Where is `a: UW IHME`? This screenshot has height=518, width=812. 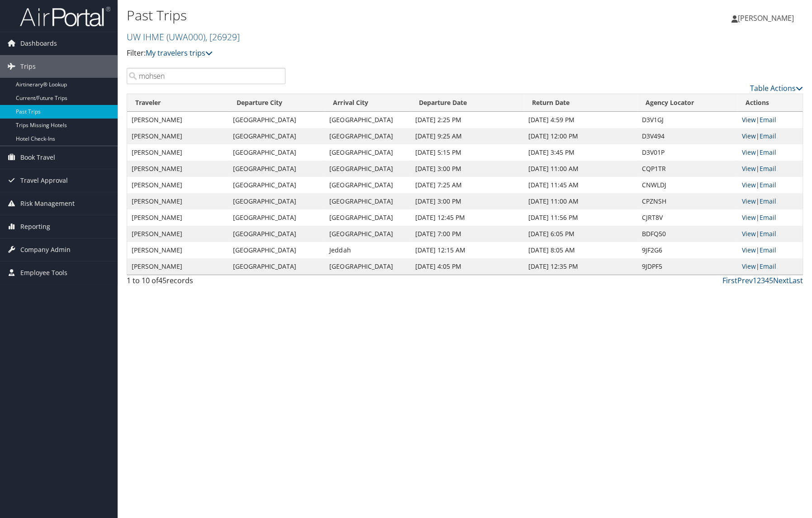
a: UW IHME is located at coordinates (183, 36).